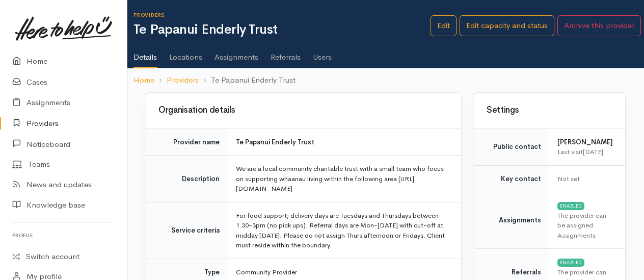 This screenshot has width=644, height=280. Describe the element at coordinates (145, 54) in the screenshot. I see `a: Details` at that location.